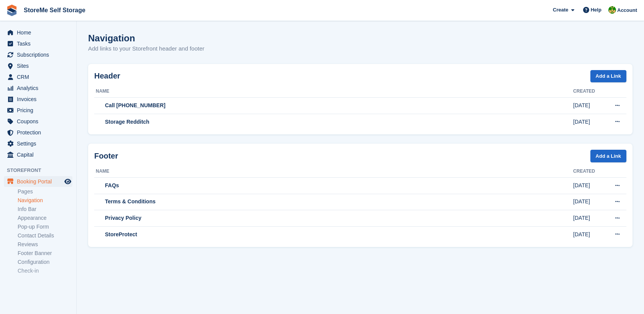 The height and width of the screenshot is (314, 644). Describe the element at coordinates (45, 192) in the screenshot. I see `a: Pages` at that location.